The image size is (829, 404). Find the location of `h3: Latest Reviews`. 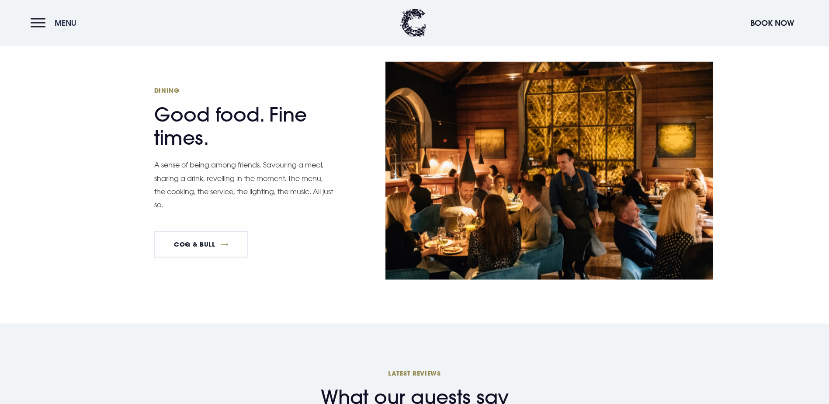

h3: Latest Reviews is located at coordinates (415, 373).